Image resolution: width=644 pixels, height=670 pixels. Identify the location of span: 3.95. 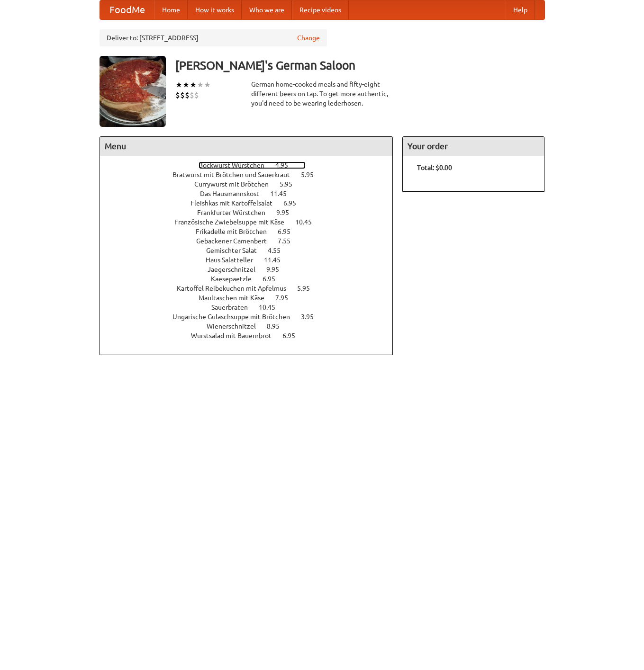
(312, 317).